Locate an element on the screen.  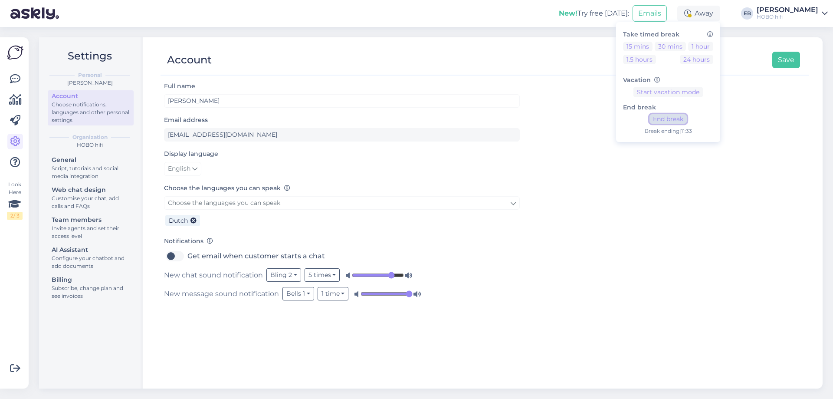
a: Team membersInvite agents and set their access level is located at coordinates (91, 227).